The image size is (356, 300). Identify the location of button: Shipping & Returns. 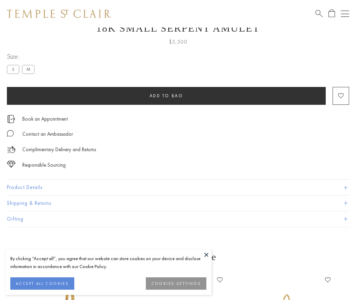
(178, 203).